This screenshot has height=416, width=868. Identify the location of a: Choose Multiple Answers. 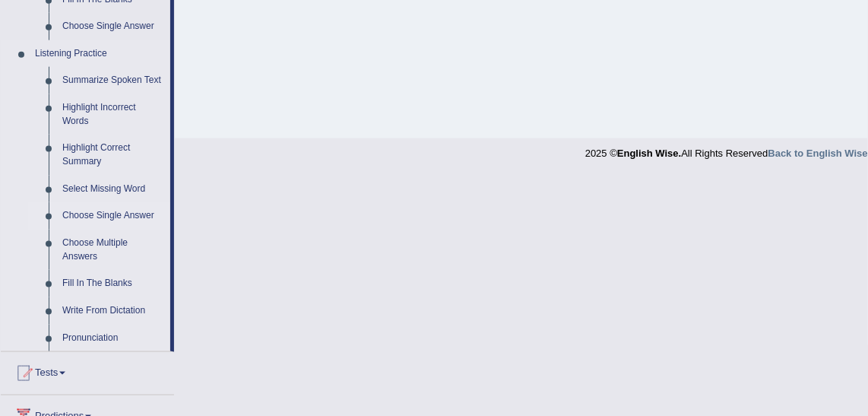
(112, 249).